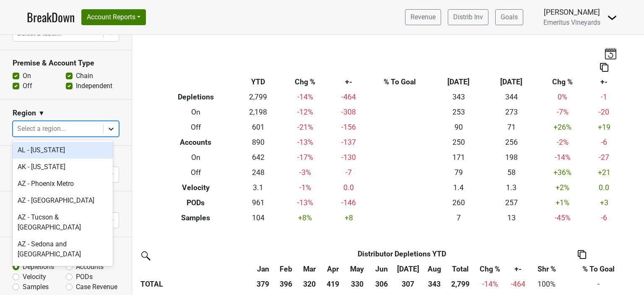 The width and height of the screenshot is (644, 295). I want to click on td: 256, so click(511, 142).